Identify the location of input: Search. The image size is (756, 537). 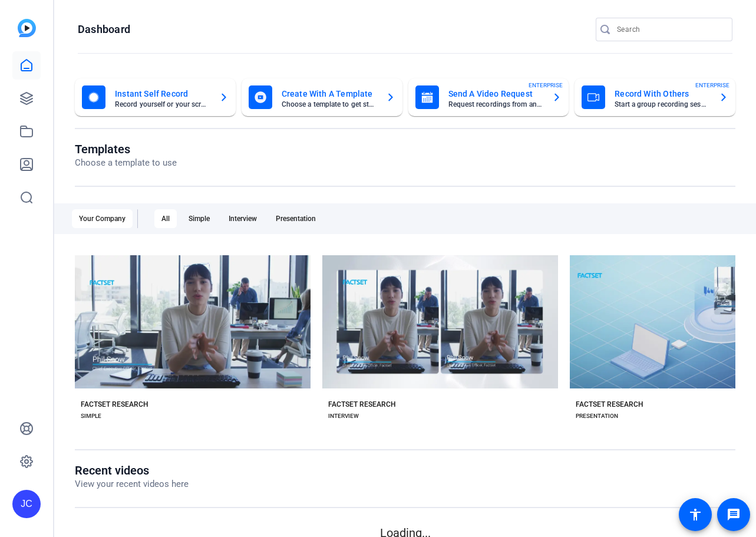
(670, 29).